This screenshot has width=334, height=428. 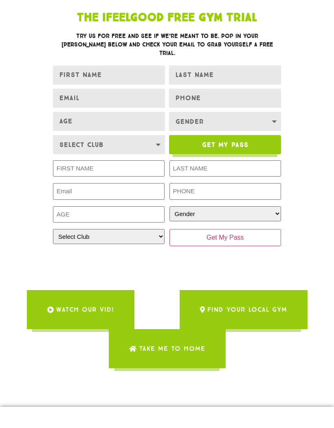 What do you see at coordinates (172, 349) in the screenshot?
I see `span: Take me to Home` at bounding box center [172, 349].